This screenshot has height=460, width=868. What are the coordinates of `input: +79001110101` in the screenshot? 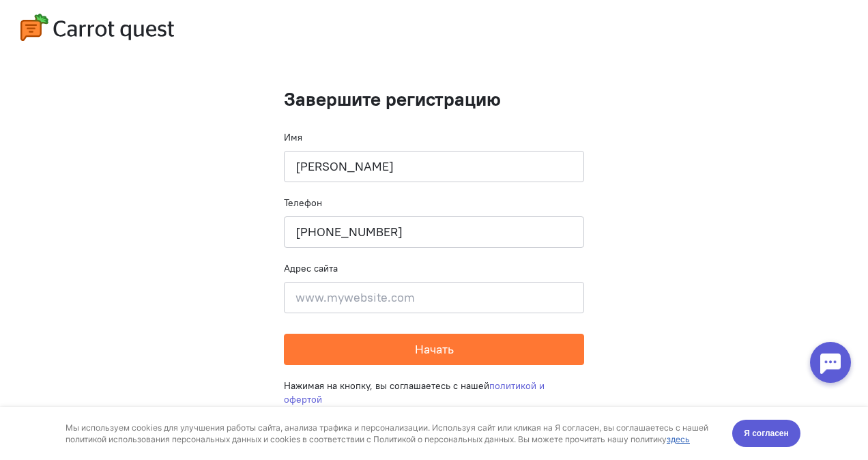 It's located at (434, 232).